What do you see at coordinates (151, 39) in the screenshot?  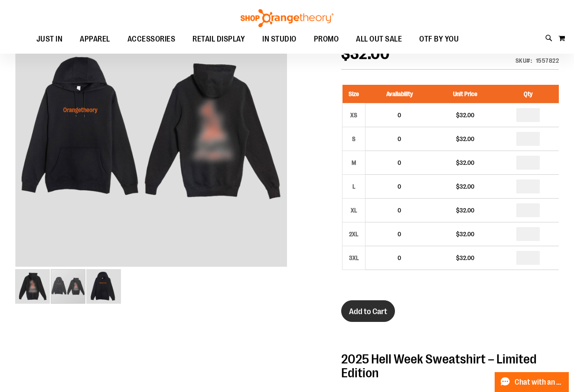 I see `span: ACCESSORIES` at bounding box center [151, 39].